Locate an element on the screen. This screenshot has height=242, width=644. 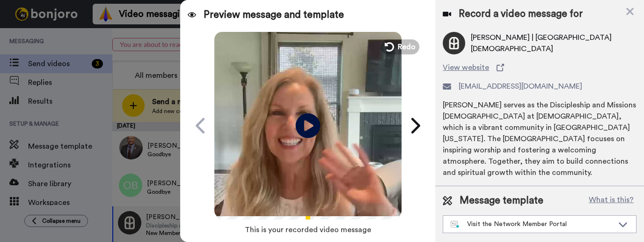
a: View website is located at coordinates (540, 68).